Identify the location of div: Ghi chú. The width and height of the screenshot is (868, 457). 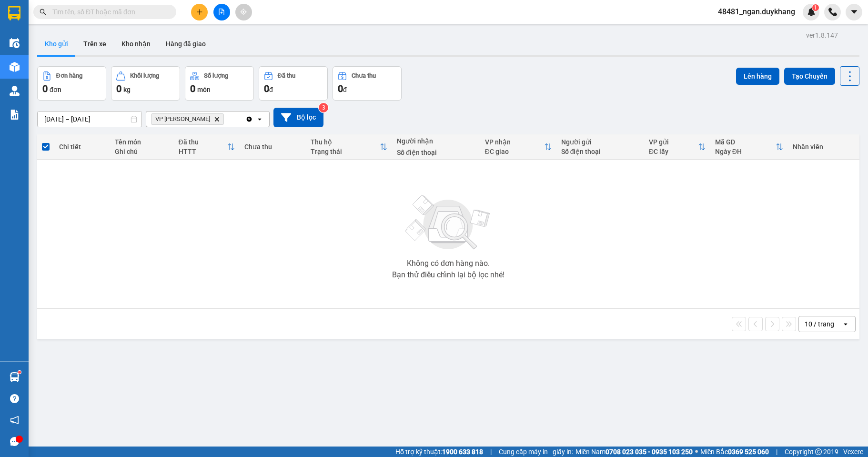
(141, 151).